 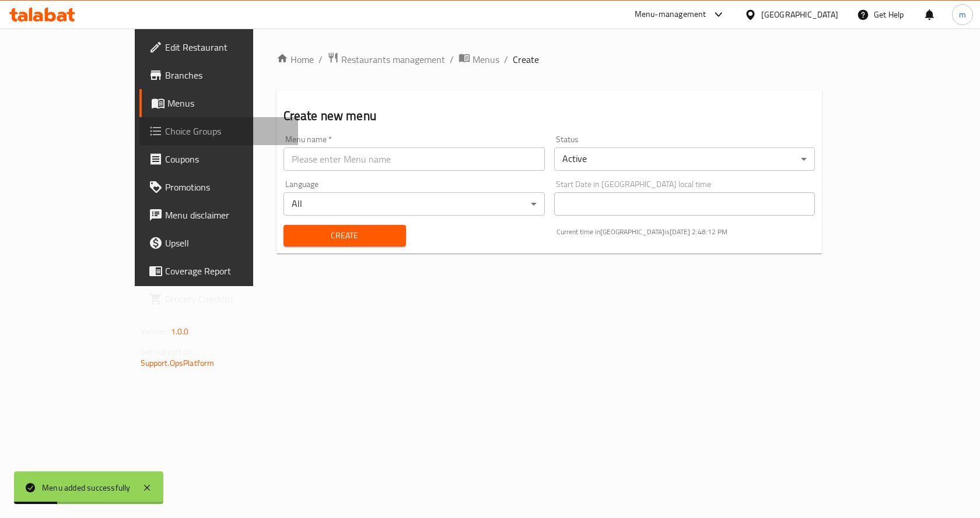 What do you see at coordinates (227, 299) in the screenshot?
I see `span: Grocery Checklist` at bounding box center [227, 299].